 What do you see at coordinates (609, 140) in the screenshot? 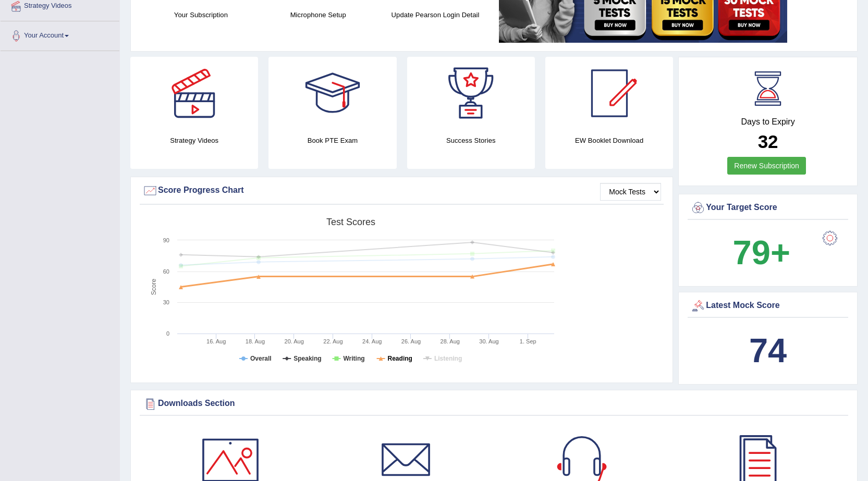
I see `h4: EW Booklet Download` at bounding box center [609, 140].